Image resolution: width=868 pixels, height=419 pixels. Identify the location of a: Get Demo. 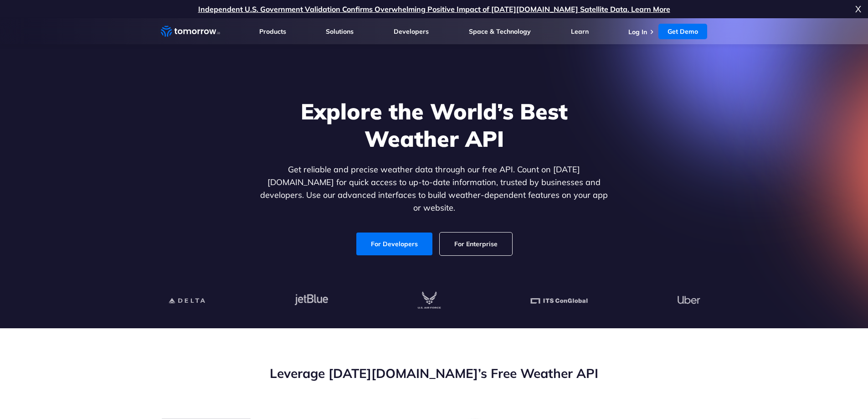
(682, 32).